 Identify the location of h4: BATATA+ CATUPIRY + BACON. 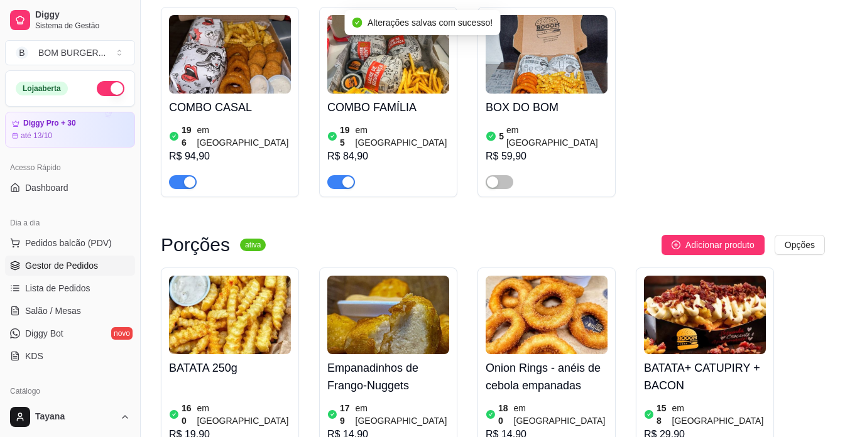
(705, 377).